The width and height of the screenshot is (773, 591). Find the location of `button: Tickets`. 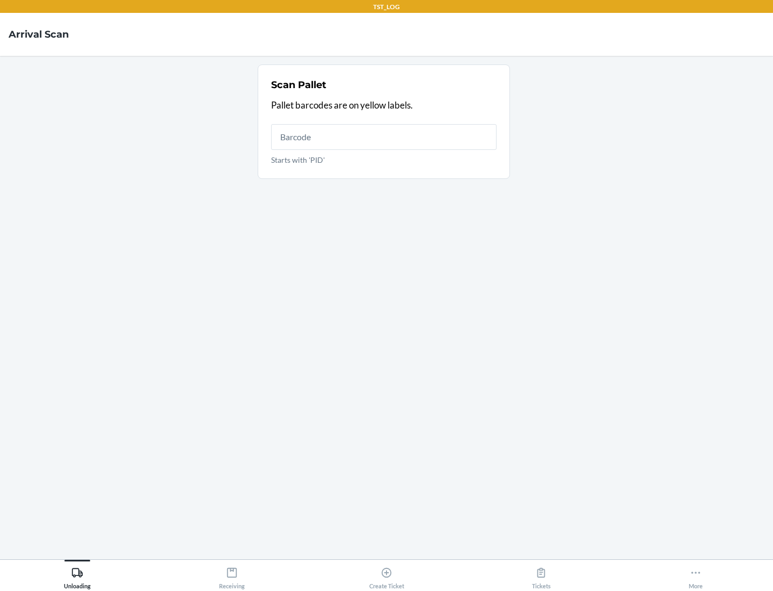

button: Tickets is located at coordinates (541, 574).